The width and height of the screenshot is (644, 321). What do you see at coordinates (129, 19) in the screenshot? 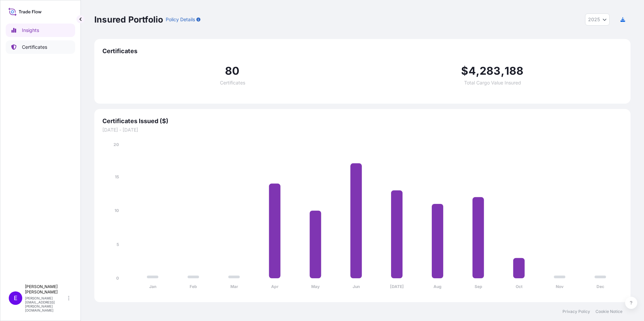
I see `p: Insured Portfolio` at bounding box center [129, 19].